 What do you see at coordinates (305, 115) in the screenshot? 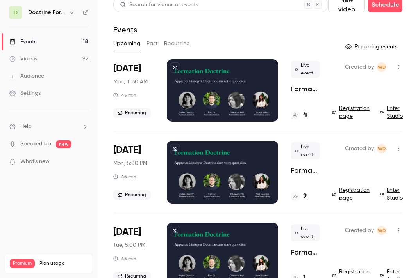
I see `h4: 4` at bounding box center [305, 115].